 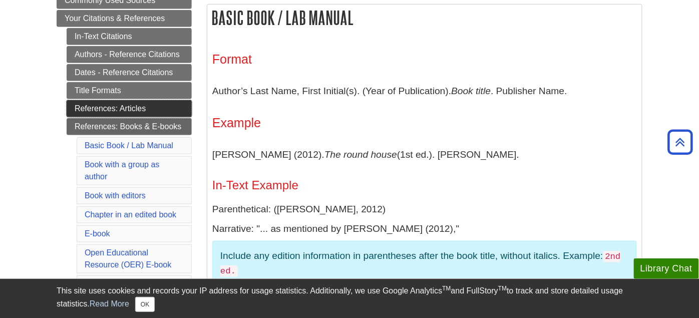 What do you see at coordinates (129, 109) in the screenshot?
I see `a: References: Articles` at bounding box center [129, 109].